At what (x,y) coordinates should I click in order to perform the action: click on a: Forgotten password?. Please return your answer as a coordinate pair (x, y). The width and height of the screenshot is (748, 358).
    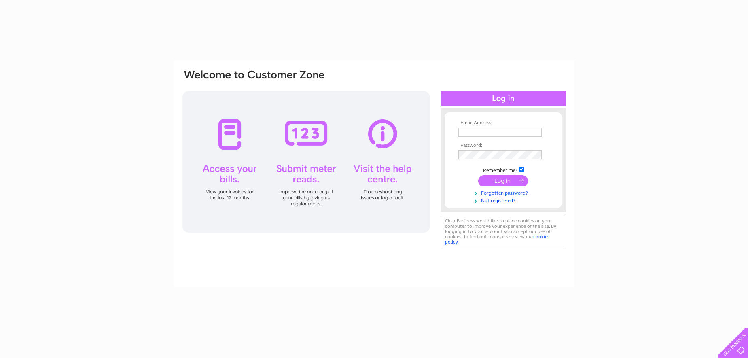
    Looking at the image, I should click on (504, 192).